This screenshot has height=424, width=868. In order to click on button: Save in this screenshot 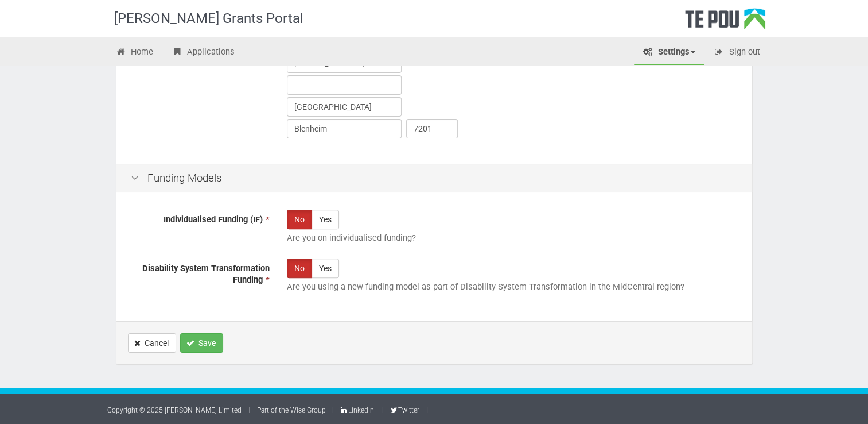, I will do `click(201, 343)`.